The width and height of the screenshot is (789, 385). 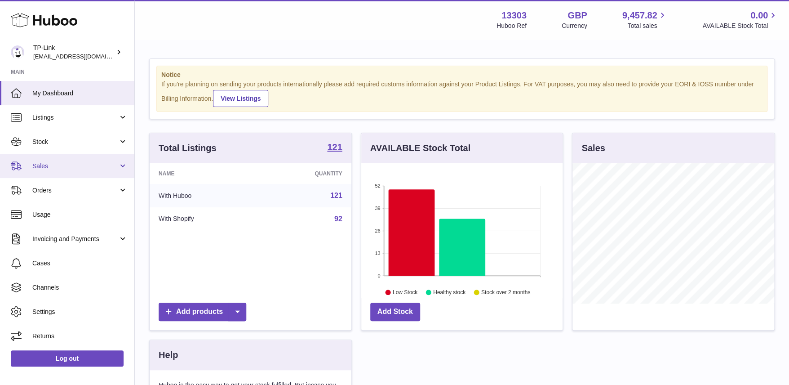 I want to click on text: 0, so click(x=379, y=276).